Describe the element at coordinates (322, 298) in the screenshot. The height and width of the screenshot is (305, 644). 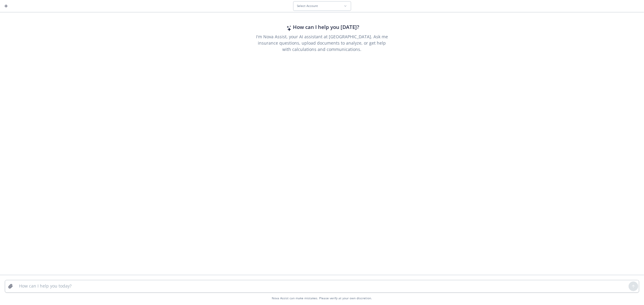
I see `div: Nova Assist can make mistakes. Please verify at your own discretion.` at that location.